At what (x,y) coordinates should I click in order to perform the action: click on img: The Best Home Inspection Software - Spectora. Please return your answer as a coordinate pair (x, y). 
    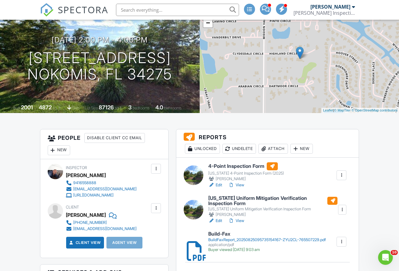
    Looking at the image, I should click on (47, 10).